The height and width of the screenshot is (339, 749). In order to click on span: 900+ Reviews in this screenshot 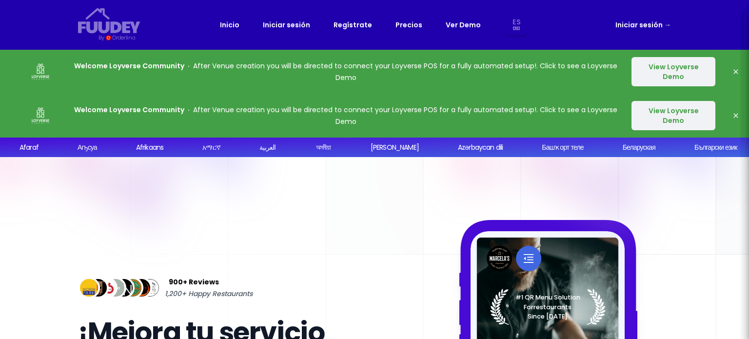, I will do `click(194, 282)`.